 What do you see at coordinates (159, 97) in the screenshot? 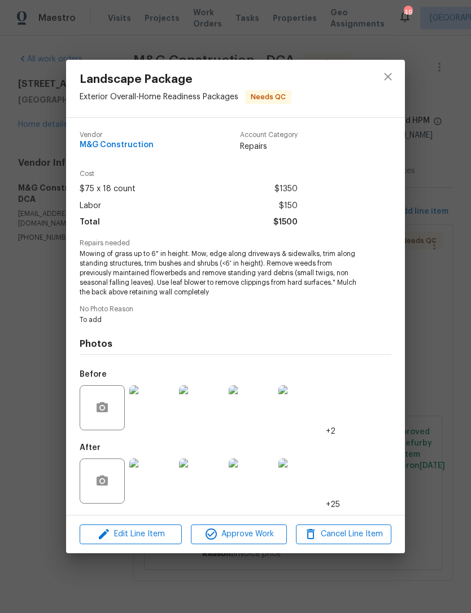
I see `span: Exterior Overall - Home Readiness Packages` at bounding box center [159, 97].